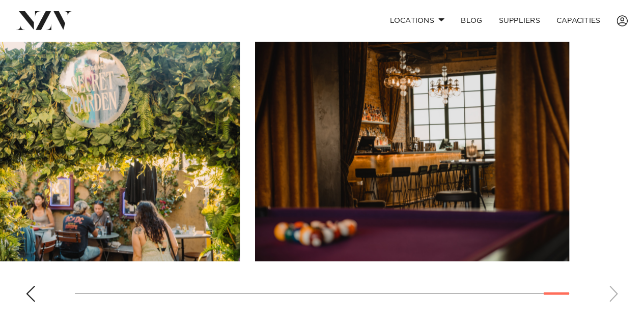 The image size is (644, 321). Describe the element at coordinates (519, 21) in the screenshot. I see `a: SUPPLIERS` at that location.